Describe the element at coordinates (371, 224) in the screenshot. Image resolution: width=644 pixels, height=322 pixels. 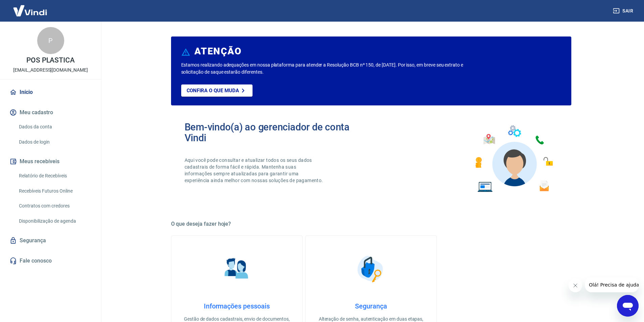
I see `h5: O que deseja fazer hoje?` at that location.